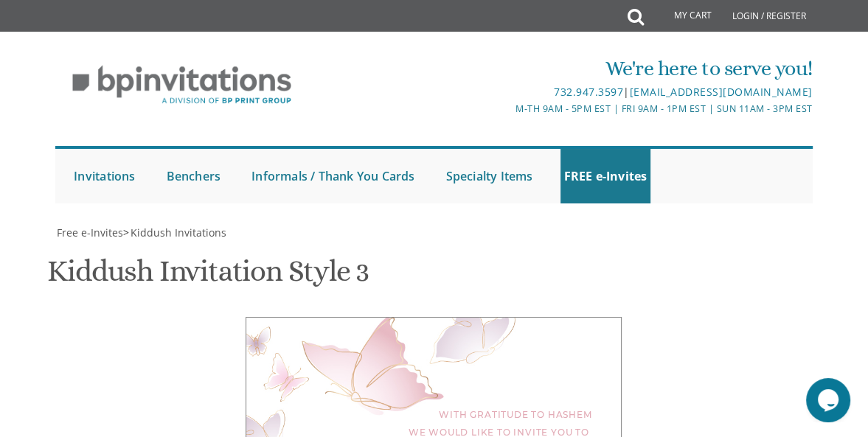 The width and height of the screenshot is (868, 437). I want to click on a: Specialty Items, so click(490, 176).